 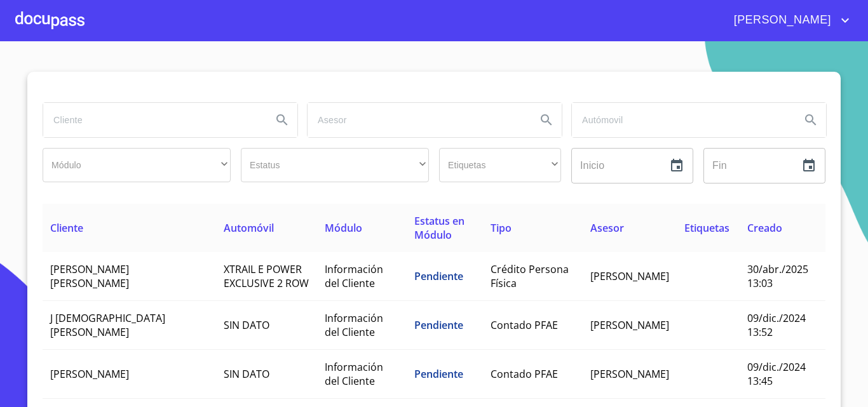 What do you see at coordinates (67, 228) in the screenshot?
I see `span: Cliente` at bounding box center [67, 228].